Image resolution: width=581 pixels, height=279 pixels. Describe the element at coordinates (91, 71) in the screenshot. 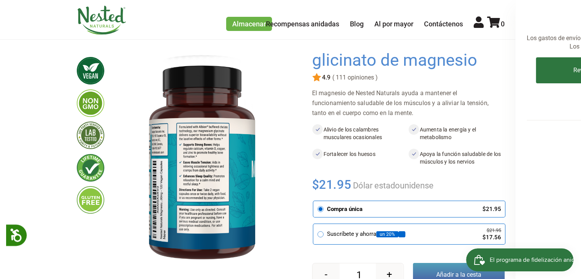

I see `img: vegan` at that location.